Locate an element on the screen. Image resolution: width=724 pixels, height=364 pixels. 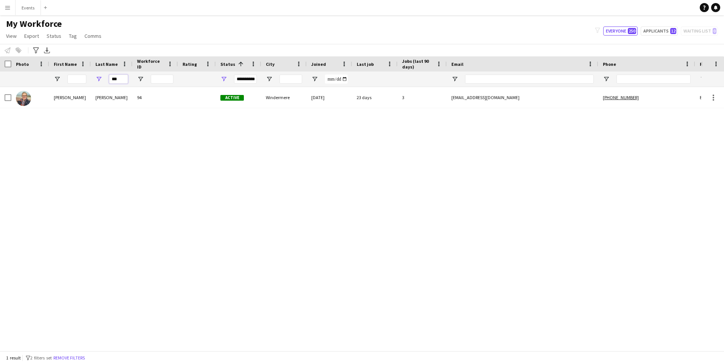
div: 23 days is located at coordinates (375, 97).